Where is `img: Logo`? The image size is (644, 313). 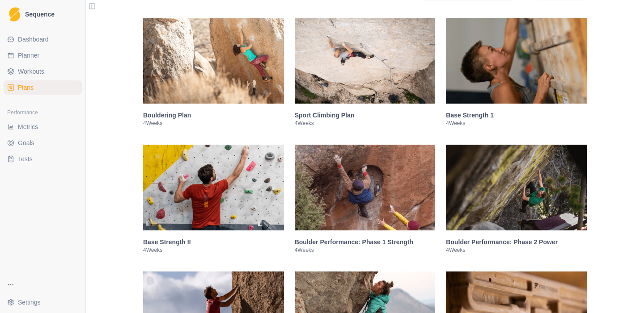
img: Logo is located at coordinates (15, 15).